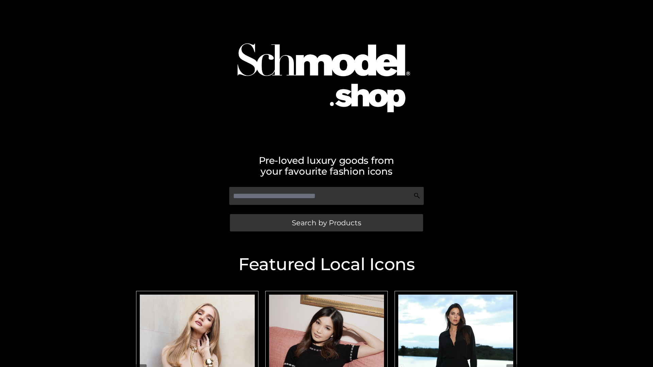 The height and width of the screenshot is (367, 653). Describe the element at coordinates (327, 223) in the screenshot. I see `span: Search by Products` at that location.